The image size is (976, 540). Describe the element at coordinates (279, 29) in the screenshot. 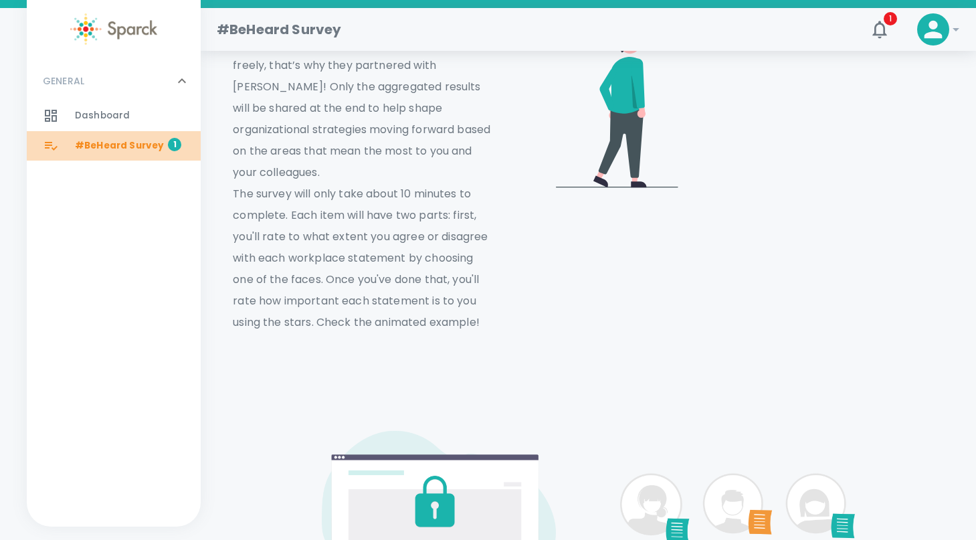

I see `h1: #BeHeard Survey` at that location.